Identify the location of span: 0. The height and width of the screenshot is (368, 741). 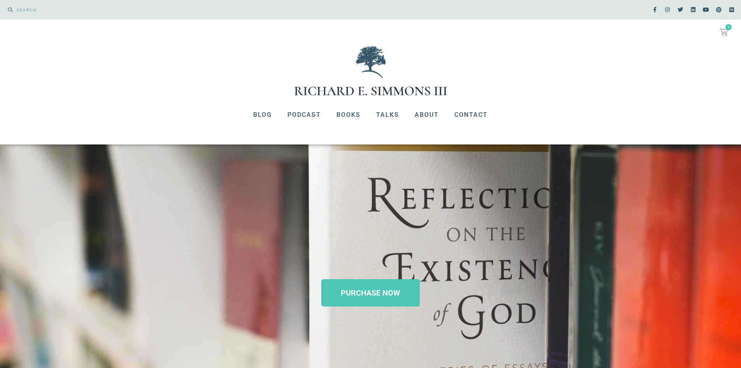
(729, 27).